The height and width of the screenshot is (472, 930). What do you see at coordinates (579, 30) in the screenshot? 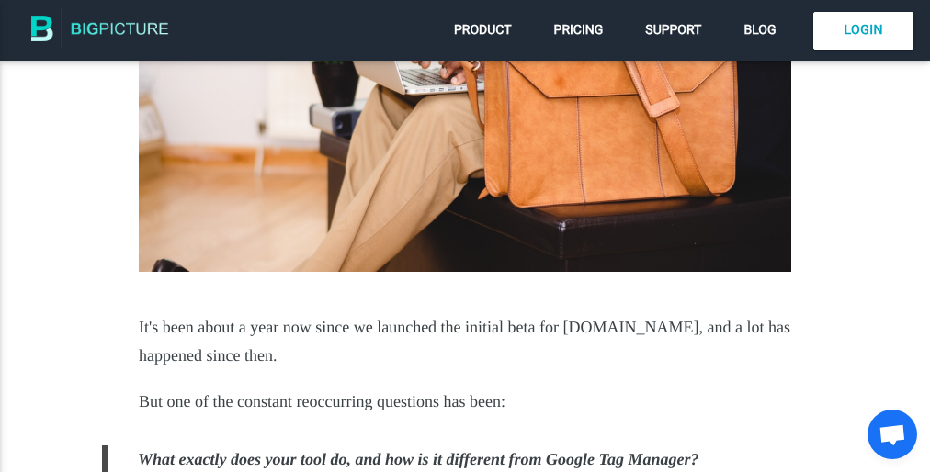
I see `a: Pricing` at bounding box center [579, 30].